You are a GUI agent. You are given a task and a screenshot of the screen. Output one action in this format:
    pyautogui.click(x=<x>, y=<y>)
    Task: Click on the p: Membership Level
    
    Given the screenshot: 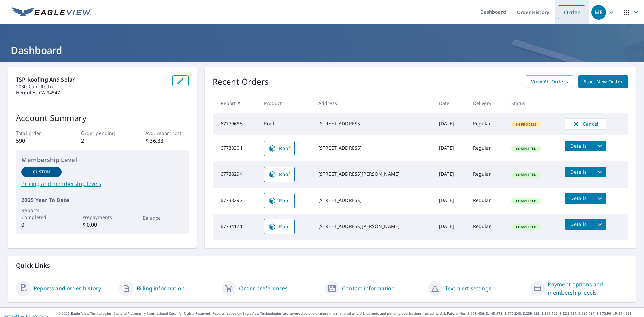 What is the action you would take?
    pyautogui.click(x=102, y=160)
    